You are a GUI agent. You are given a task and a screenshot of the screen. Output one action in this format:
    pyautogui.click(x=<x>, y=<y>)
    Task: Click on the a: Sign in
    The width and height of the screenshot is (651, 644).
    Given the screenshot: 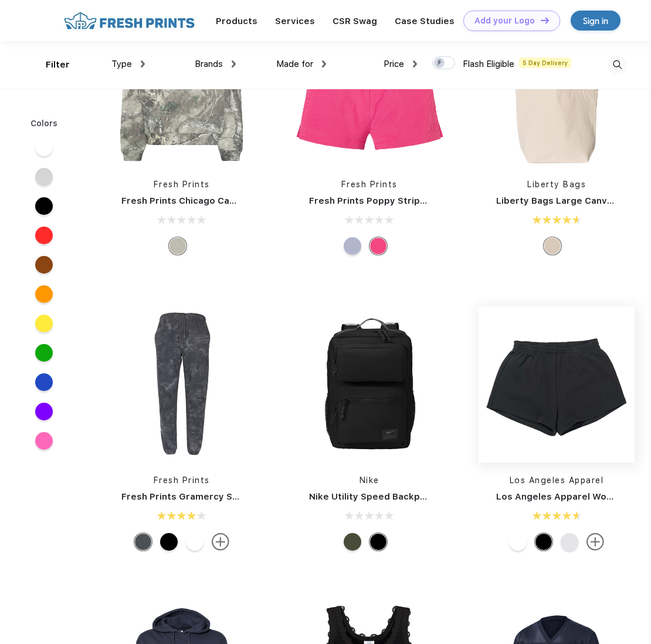 What is the action you would take?
    pyautogui.click(x=596, y=21)
    